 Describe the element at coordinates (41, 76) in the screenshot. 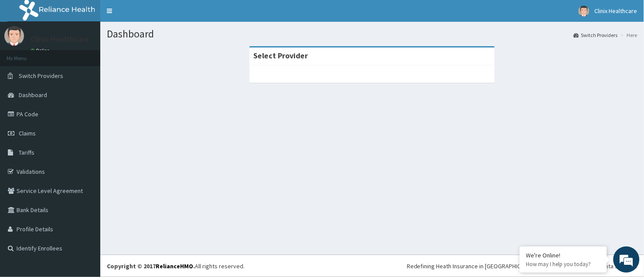

I see `span: Switch Providers` at that location.